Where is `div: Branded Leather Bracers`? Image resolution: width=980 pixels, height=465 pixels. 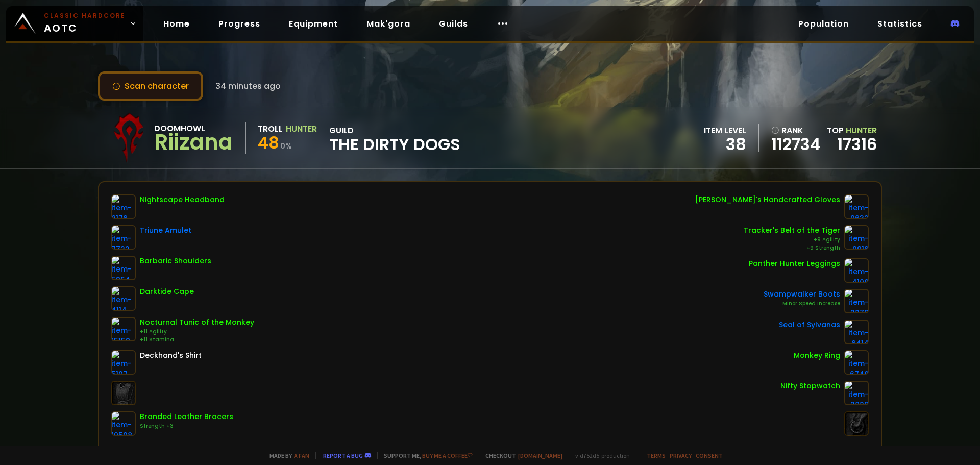
div: Branded Leather Bracers is located at coordinates (186, 417).